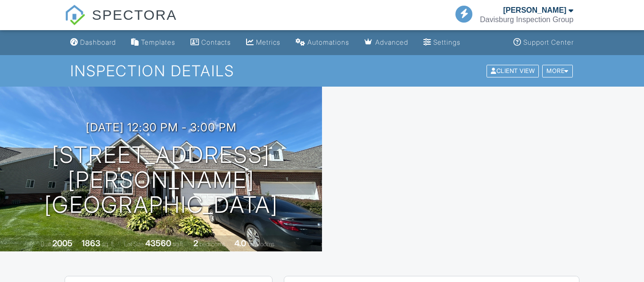 The width and height of the screenshot is (644, 282). Describe the element at coordinates (108, 244) in the screenshot. I see `span: sq. ft.` at that location.